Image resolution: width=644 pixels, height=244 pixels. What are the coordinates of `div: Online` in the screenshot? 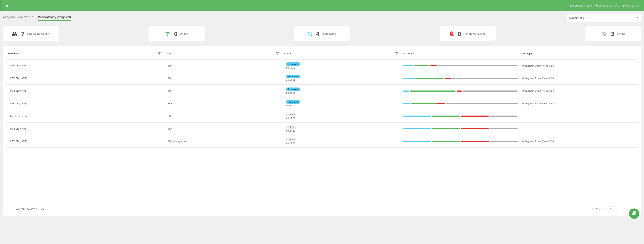 It's located at (184, 34).